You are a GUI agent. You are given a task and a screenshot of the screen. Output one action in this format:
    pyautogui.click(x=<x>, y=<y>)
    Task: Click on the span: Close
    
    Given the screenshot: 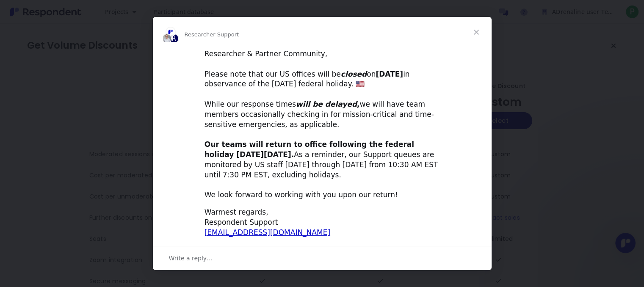 What is the action you would take?
    pyautogui.click(x=476, y=32)
    